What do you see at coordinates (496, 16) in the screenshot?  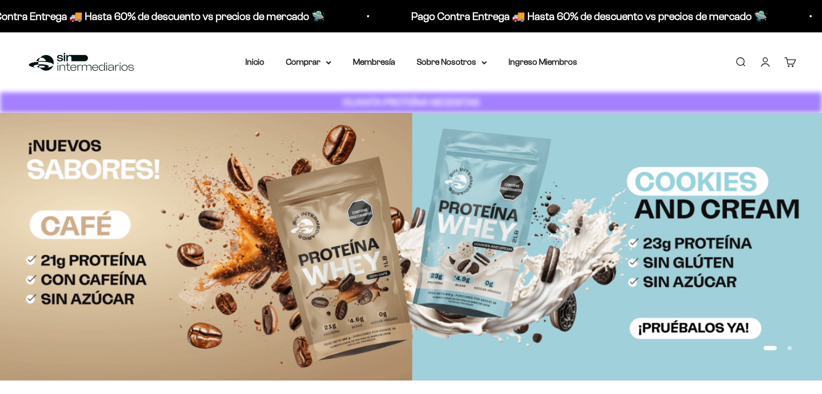 I see `p: Pago Contra Entrega 🚚 Hasta 60% de descuento vs precios de mercado 🛸` at bounding box center [496, 16].